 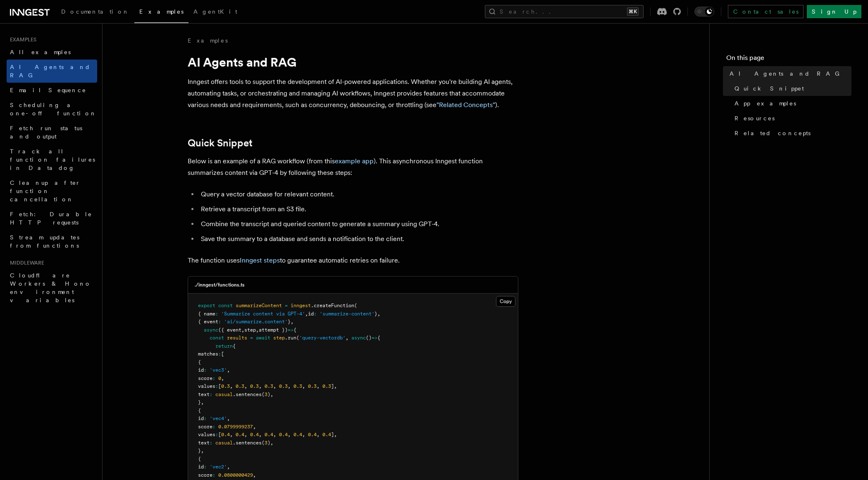 I want to click on a: Related concepts, so click(x=791, y=133).